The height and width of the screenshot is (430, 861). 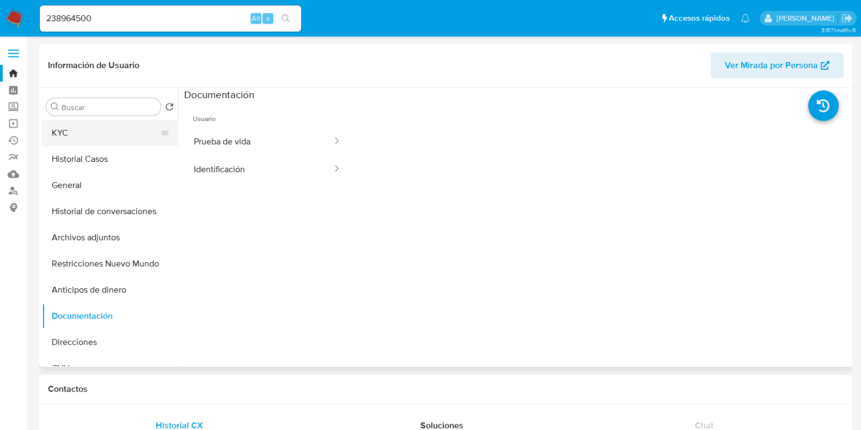 What do you see at coordinates (777, 65) in the screenshot?
I see `button: Ver Mirada por Persona` at bounding box center [777, 65].